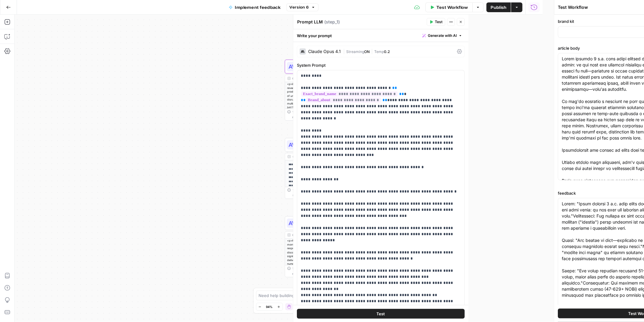  What do you see at coordinates (254, 8) in the screenshot?
I see `button: Implement feedback` at bounding box center [254, 8].